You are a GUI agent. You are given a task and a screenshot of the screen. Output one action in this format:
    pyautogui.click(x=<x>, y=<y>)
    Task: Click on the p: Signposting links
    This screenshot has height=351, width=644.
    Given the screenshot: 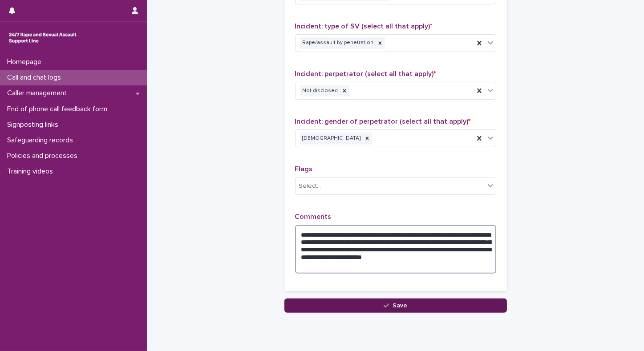 What is the action you would take?
    pyautogui.click(x=34, y=124)
    